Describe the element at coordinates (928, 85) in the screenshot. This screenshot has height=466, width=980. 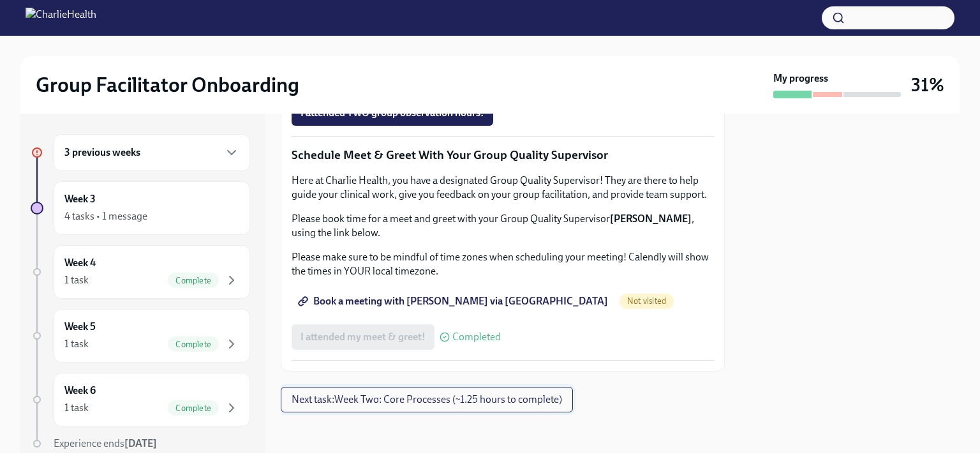
I see `h3: 31%` at that location.